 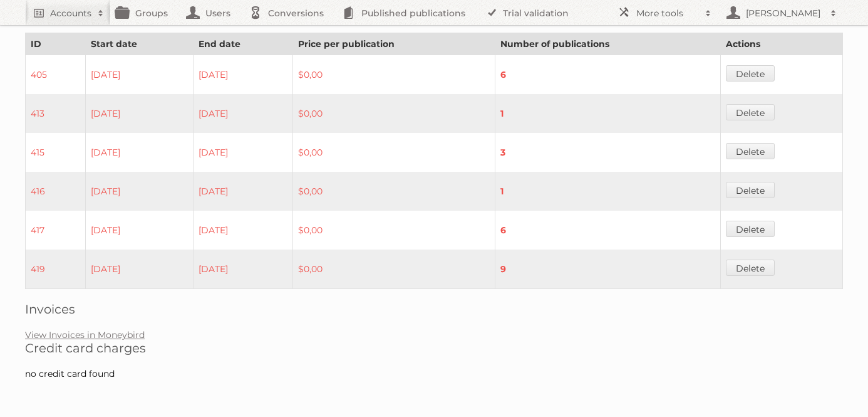 I want to click on h2: Invoices, so click(x=434, y=309).